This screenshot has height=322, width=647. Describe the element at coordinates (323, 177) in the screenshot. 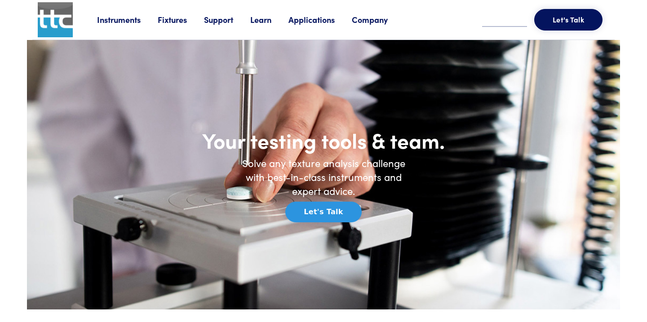

I see `h6: Solve any texture analysis challenge with best-in-class instruments and expert advice.` at that location.